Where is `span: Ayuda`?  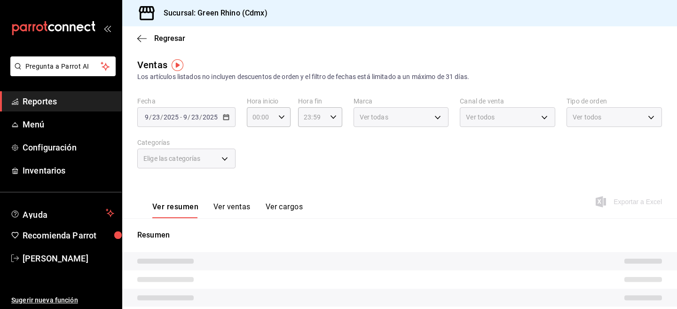
span: Ayuda is located at coordinates (62, 213).